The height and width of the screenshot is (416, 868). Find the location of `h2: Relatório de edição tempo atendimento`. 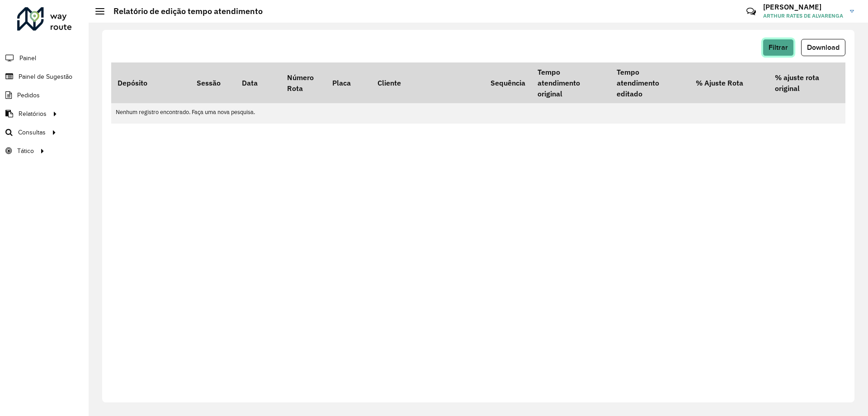

h2: Relatório de edição tempo atendimento is located at coordinates (184, 12).